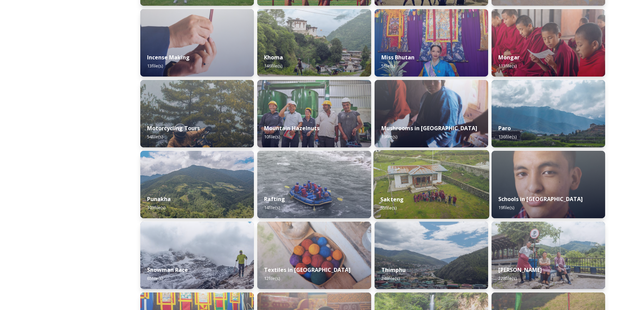  Describe the element at coordinates (314, 114) in the screenshot. I see `img: WattBryan-20170720-0740-P50.jpg` at that location.